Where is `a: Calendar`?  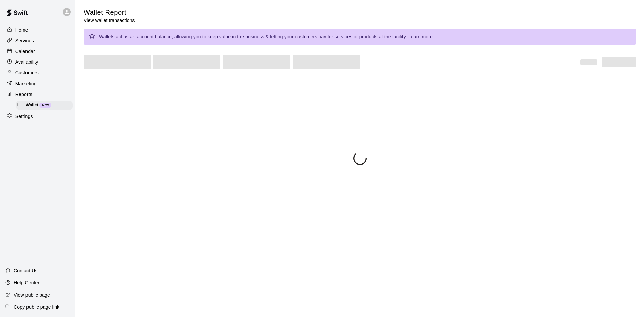 a: Calendar is located at coordinates (37, 51).